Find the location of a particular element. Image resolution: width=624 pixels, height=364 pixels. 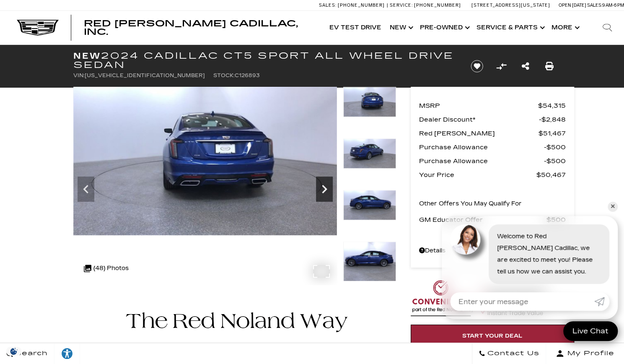

span: $54,315 is located at coordinates (552, 106).